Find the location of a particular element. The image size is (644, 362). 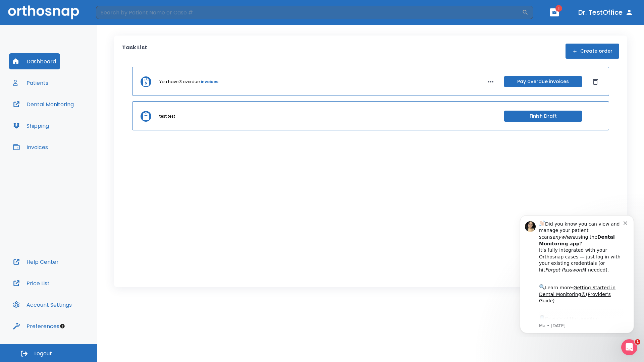

p: Task List is located at coordinates (134, 51).